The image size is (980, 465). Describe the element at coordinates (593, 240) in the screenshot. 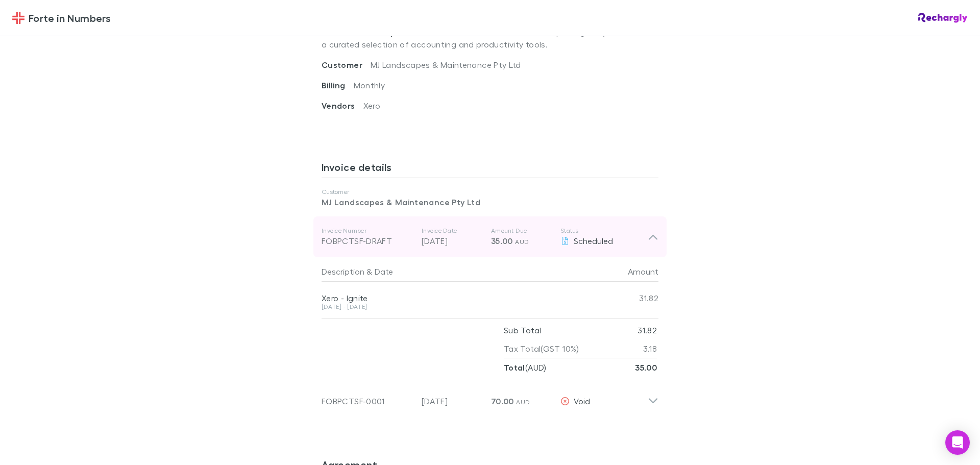

I see `span: Scheduled` at that location.